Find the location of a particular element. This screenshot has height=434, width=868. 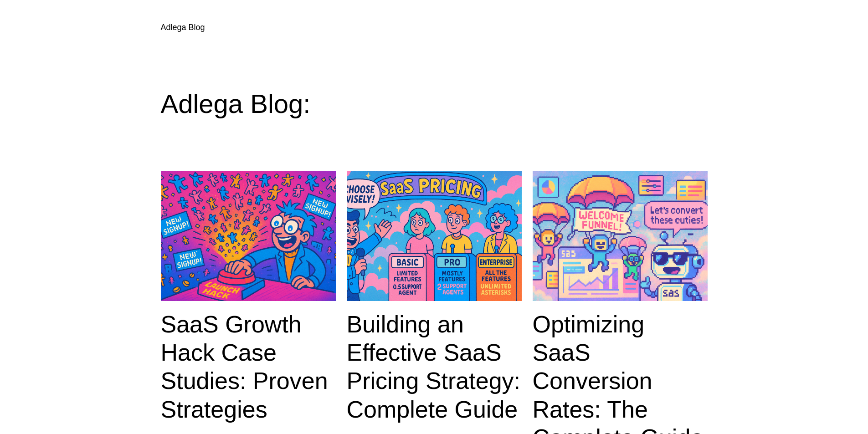

img: Optimizing SaaS Conversion Rates: The Complete Guide is located at coordinates (620, 236).